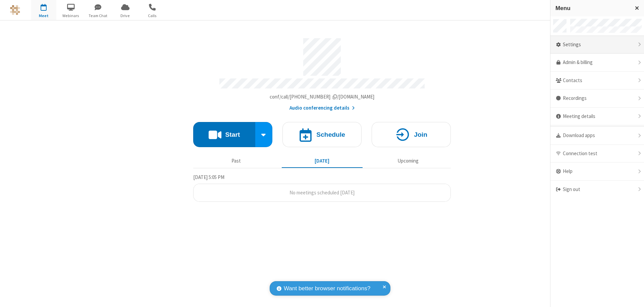  I want to click on section: Account details, so click(322, 73).